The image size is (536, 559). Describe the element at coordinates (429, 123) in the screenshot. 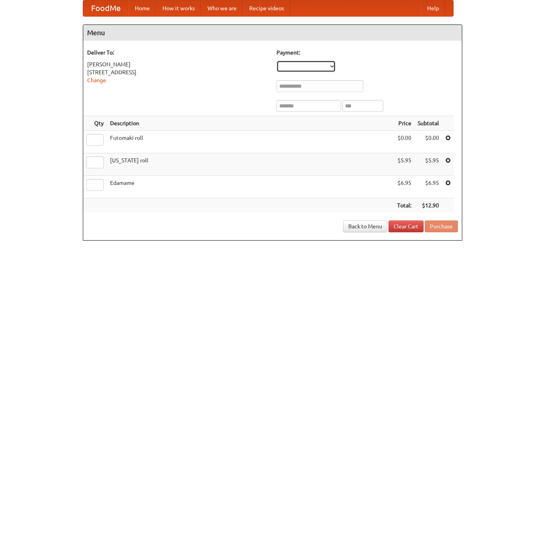

I see `th: Subtotal` at that location.